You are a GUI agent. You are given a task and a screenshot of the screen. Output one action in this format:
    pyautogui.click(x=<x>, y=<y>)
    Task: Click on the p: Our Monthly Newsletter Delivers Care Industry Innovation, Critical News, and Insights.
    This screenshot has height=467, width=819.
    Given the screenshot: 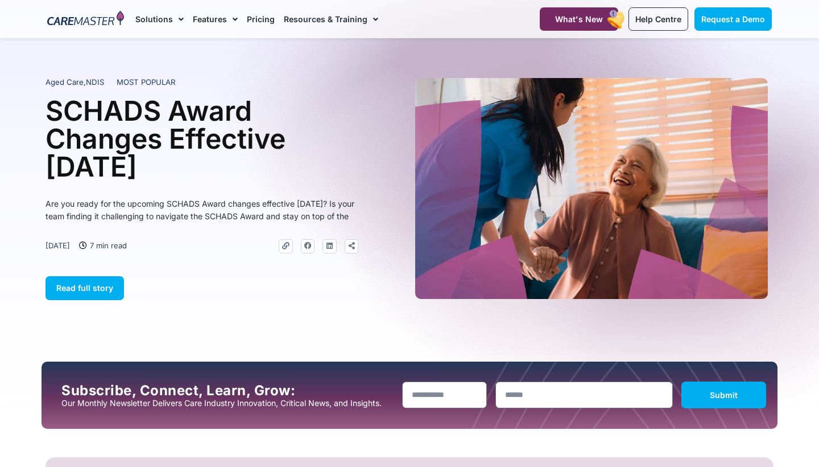 What is the action you would take?
    pyautogui.click(x=228, y=403)
    